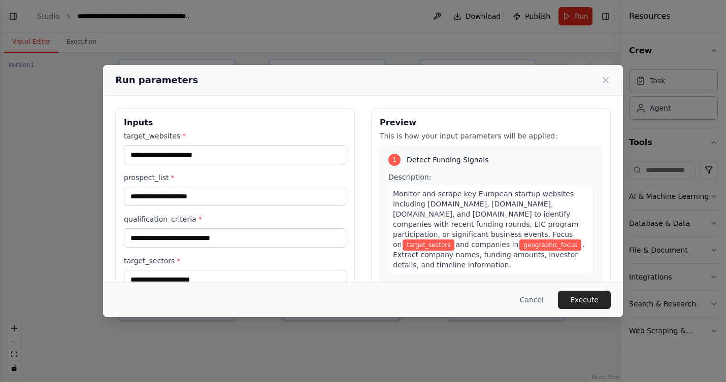 This screenshot has height=382, width=726. Describe the element at coordinates (235, 123) in the screenshot. I see `h3: Inputs` at that location.